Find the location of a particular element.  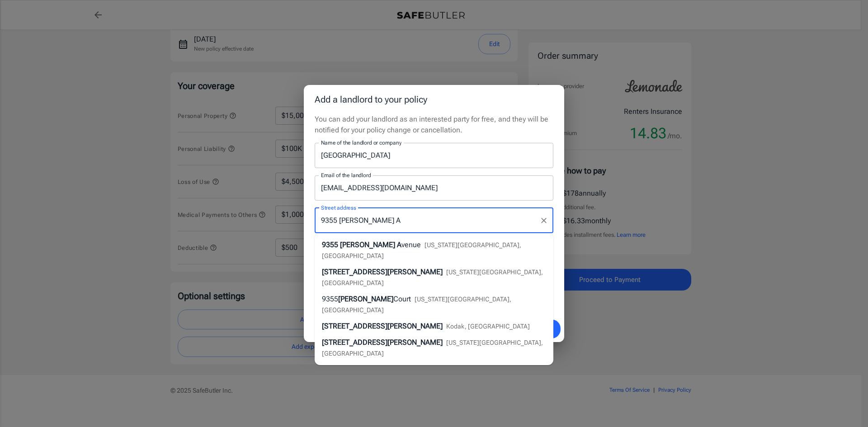

span: Court is located at coordinates (402, 299).